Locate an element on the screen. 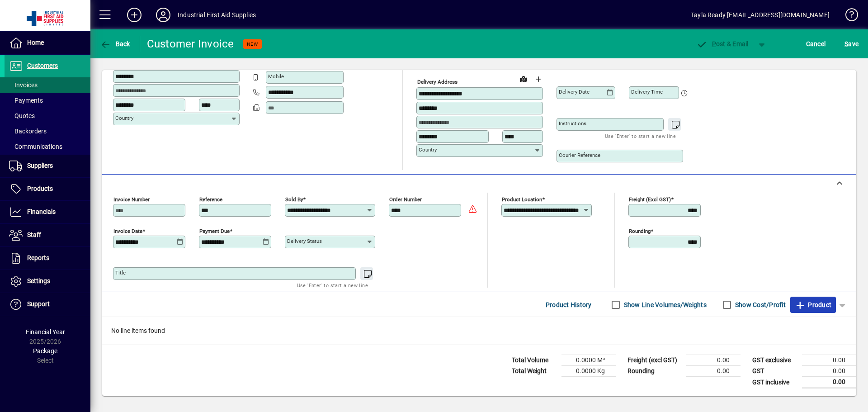 The image size is (868, 412). span: Suppliers is located at coordinates (40, 166).